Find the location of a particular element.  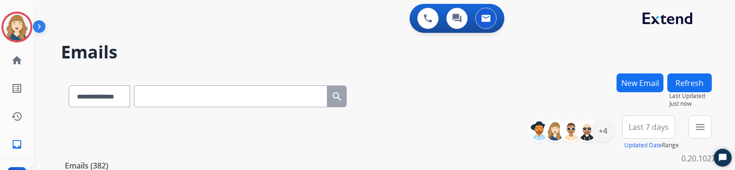

mat-icon: home is located at coordinates (17, 60).